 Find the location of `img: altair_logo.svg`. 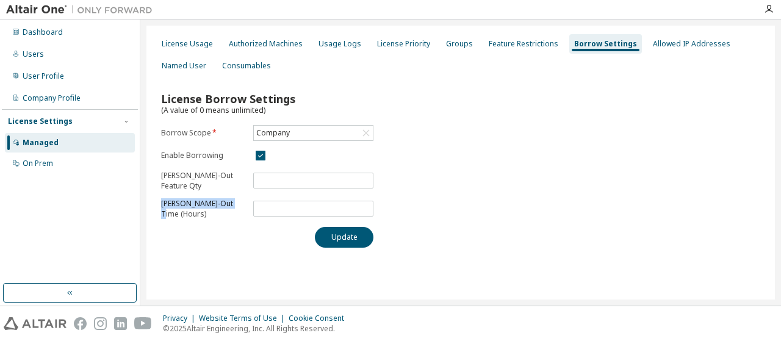

img: altair_logo.svg is located at coordinates (35, 323).